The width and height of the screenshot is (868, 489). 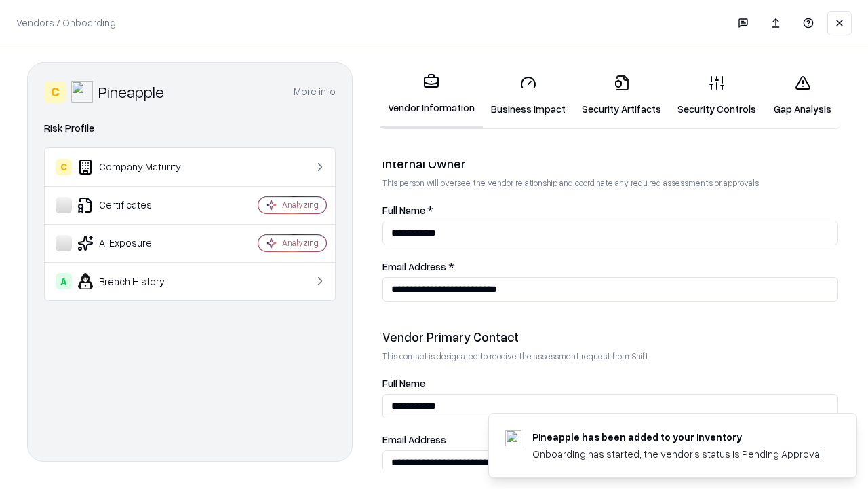 What do you see at coordinates (611, 210) in the screenshot?
I see `label: Full Name *` at bounding box center [611, 210].